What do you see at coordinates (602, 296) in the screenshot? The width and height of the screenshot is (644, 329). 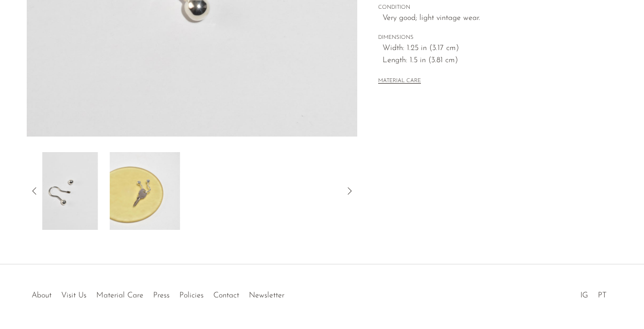 I see `a: PT` at bounding box center [602, 296].